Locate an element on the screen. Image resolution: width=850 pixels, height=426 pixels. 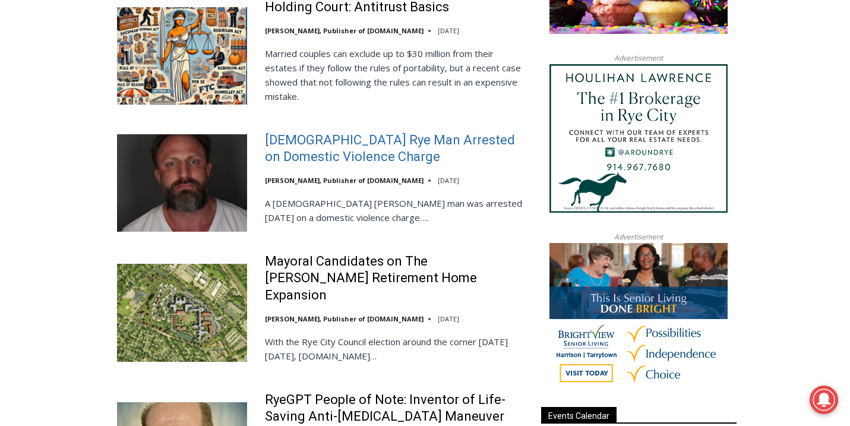
a: Brightview Senior Living is located at coordinates (638, 317).